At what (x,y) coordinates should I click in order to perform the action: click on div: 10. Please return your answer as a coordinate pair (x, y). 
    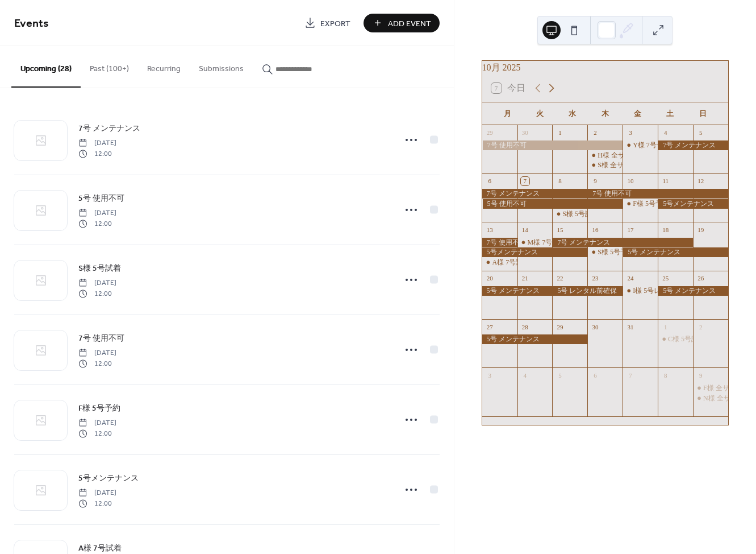
    Looking at the image, I should click on (630, 180).